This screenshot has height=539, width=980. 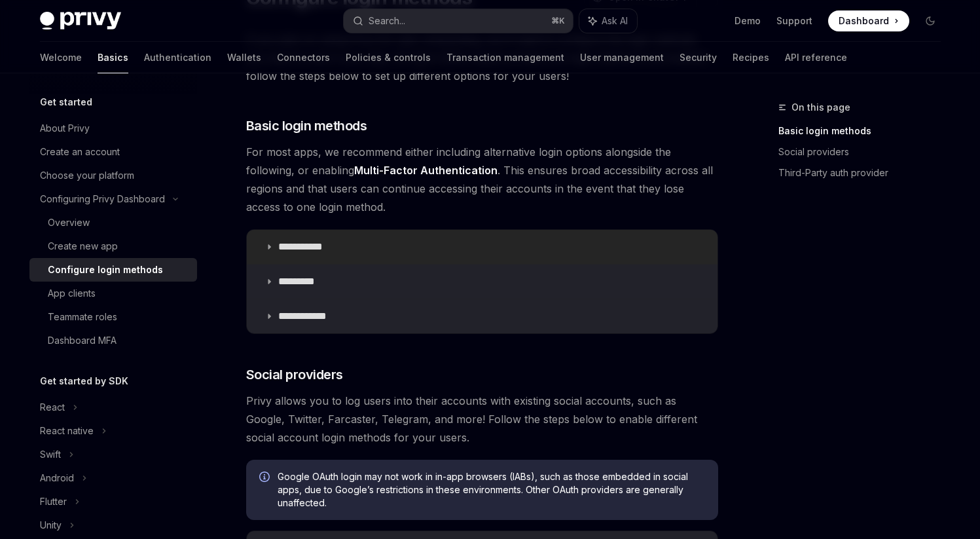 I want to click on span: Social providers, so click(x=294, y=375).